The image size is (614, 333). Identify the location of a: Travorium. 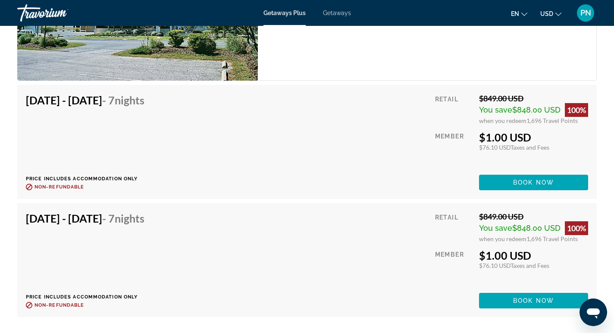
(60, 13).